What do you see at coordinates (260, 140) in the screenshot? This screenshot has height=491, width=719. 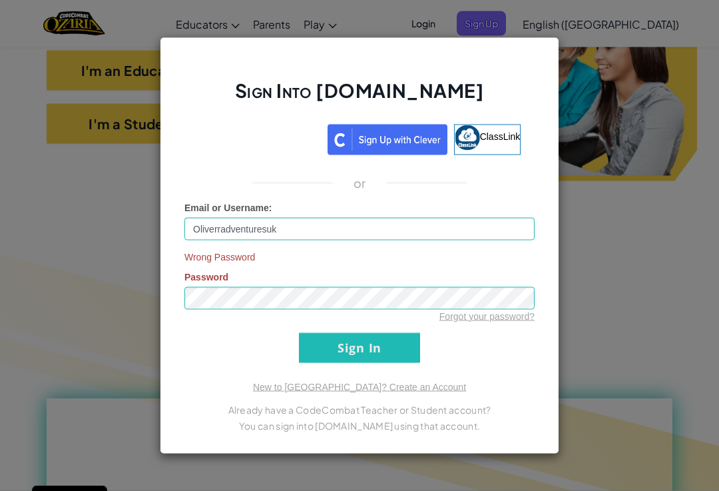 I see `a: Sign in with Google. Opens in new tab` at bounding box center [260, 140].